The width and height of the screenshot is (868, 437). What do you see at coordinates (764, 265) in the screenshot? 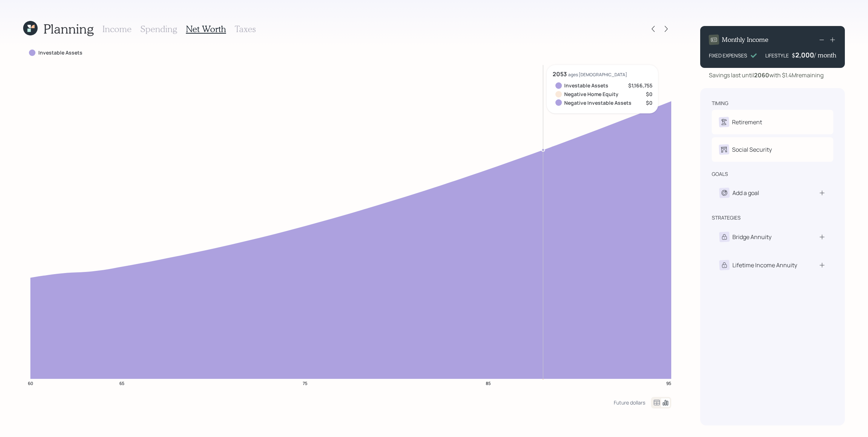
I see `div: Lifetime Income Annuity` at bounding box center [764, 265].